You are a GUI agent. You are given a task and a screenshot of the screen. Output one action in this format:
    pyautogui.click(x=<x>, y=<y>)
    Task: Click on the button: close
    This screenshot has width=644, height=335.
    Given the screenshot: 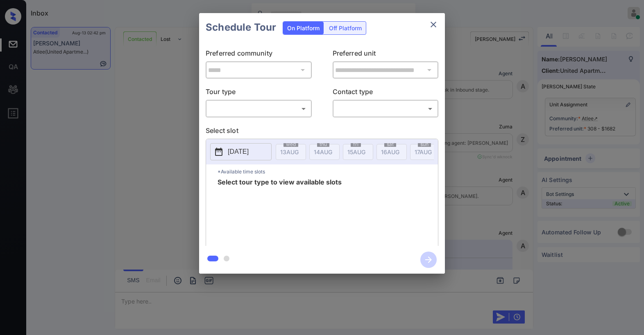 What is the action you would take?
    pyautogui.click(x=433, y=24)
    